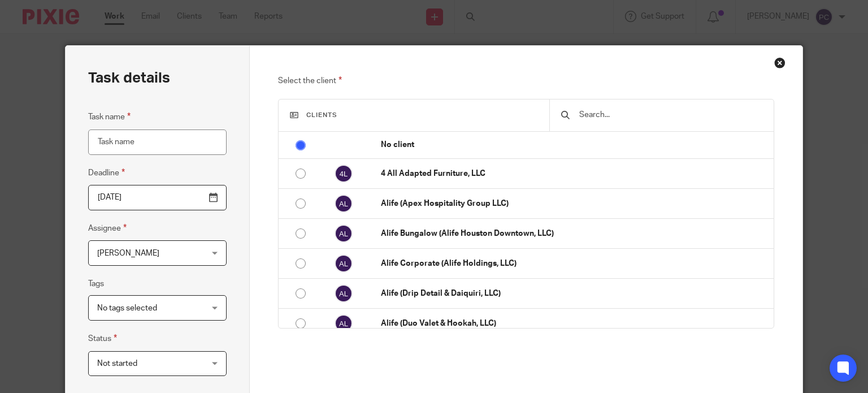 The height and width of the screenshot is (393, 868). I want to click on p: Alife (Apex Hospitality Group LLC), so click(574, 203).